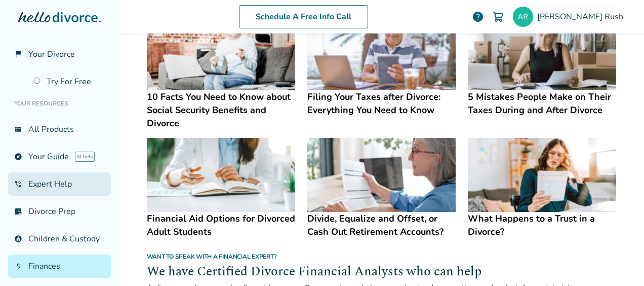 The height and width of the screenshot is (286, 644). What do you see at coordinates (478, 17) in the screenshot?
I see `span: help` at bounding box center [478, 17].